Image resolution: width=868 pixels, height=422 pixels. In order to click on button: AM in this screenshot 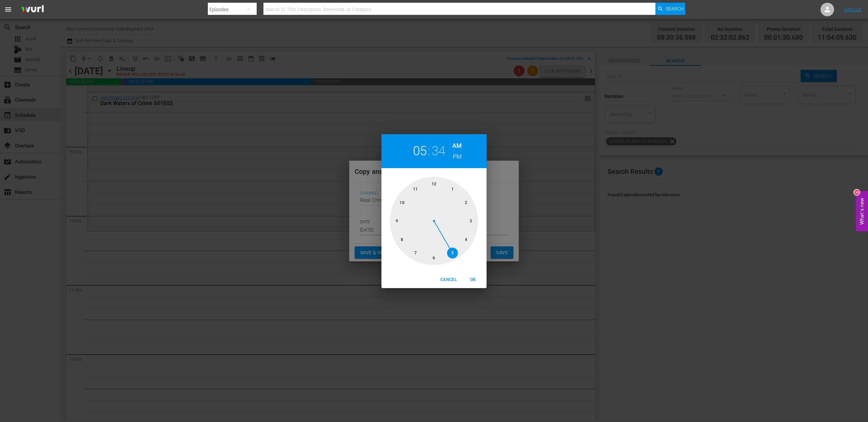, I will do `click(457, 146)`.